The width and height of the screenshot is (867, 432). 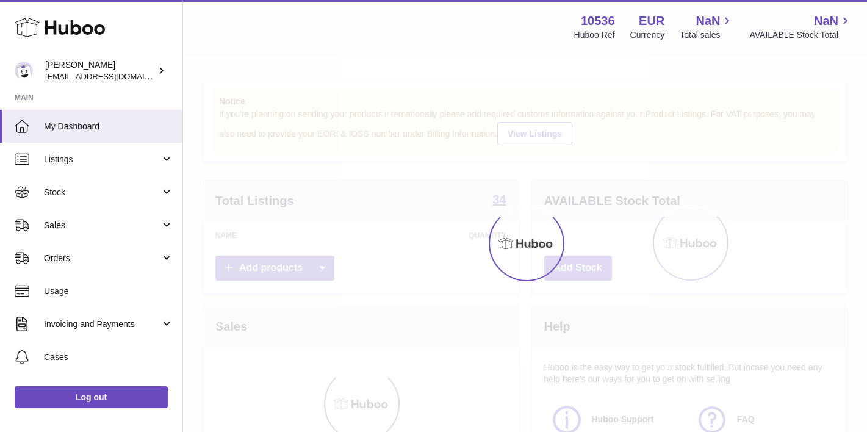 What do you see at coordinates (24, 71) in the screenshot?
I see `img: riberoyepescamila@hotmail.com` at bounding box center [24, 71].